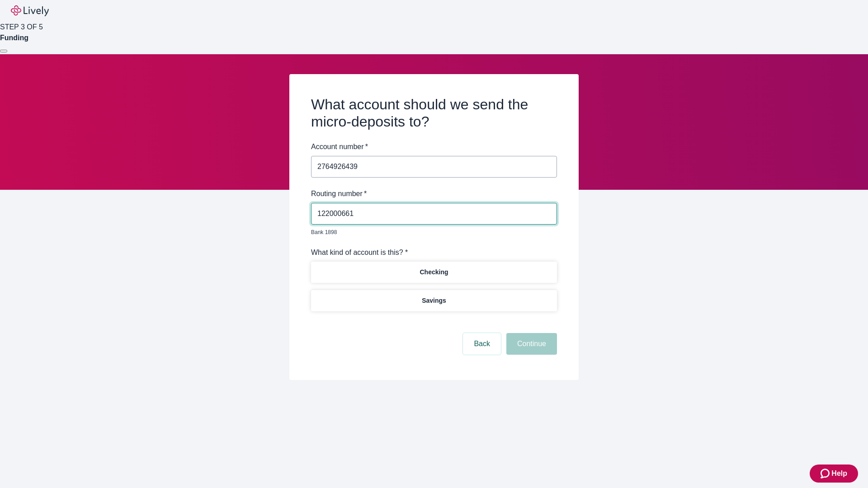 Image resolution: width=868 pixels, height=488 pixels. I want to click on img: Lively, so click(30, 11).